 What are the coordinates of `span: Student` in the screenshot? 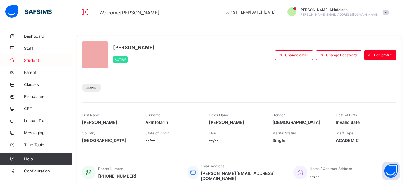 It's located at (48, 60).